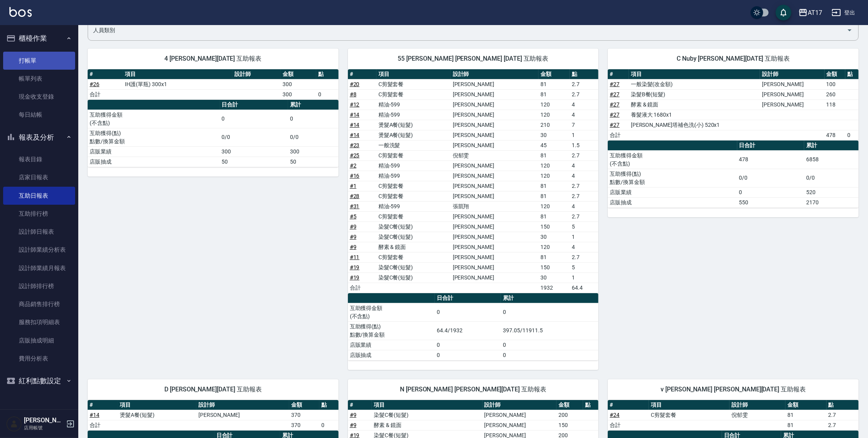 The width and height of the screenshot is (868, 438). What do you see at coordinates (584, 206) in the screenshot?
I see `td: 4` at bounding box center [584, 206].